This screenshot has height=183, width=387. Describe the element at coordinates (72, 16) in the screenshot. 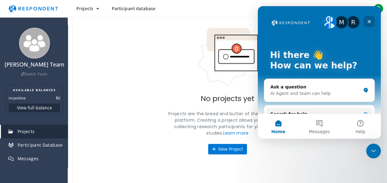

I see `img: Profile image for Jason` at that location.